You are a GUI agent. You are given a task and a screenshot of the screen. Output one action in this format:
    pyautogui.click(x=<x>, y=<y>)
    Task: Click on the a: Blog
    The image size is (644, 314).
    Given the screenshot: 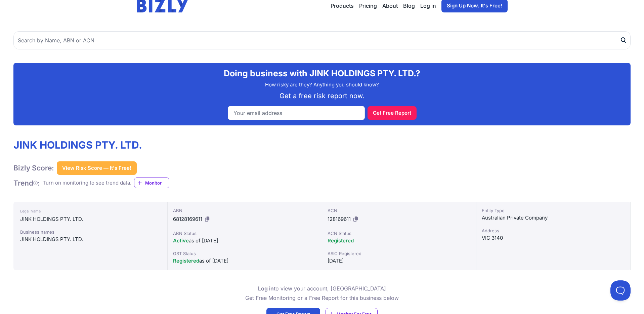 What is the action you would take?
    pyautogui.click(x=409, y=6)
    